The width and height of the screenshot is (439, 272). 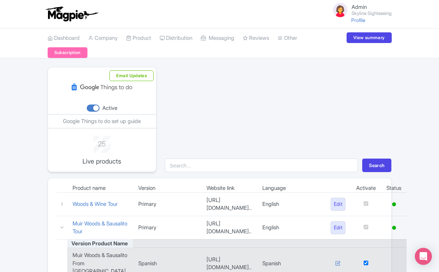 What do you see at coordinates (95, 204) in the screenshot?
I see `a: Woods & Wine Tour` at bounding box center [95, 204].